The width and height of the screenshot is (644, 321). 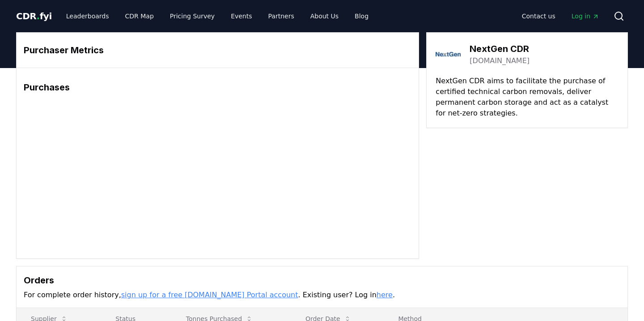 I want to click on p: For complete order history, . Existing user? Log in ., so click(x=322, y=295).